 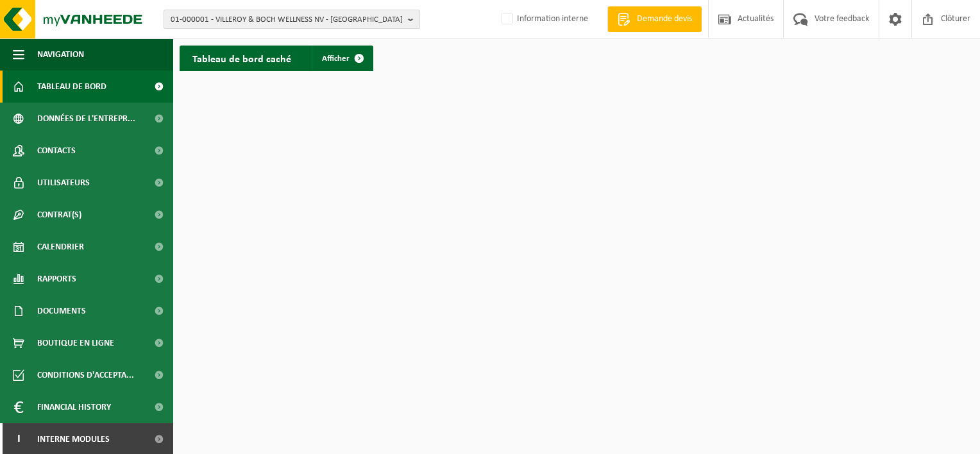 What do you see at coordinates (59, 215) in the screenshot?
I see `span: Contrat(s)` at bounding box center [59, 215].